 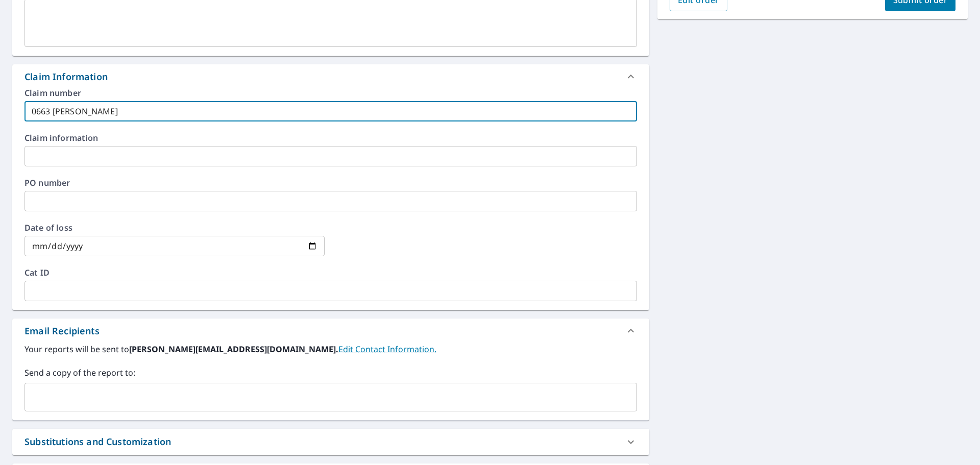 What do you see at coordinates (387, 349) in the screenshot?
I see `a: EditContactInfo` at bounding box center [387, 349].